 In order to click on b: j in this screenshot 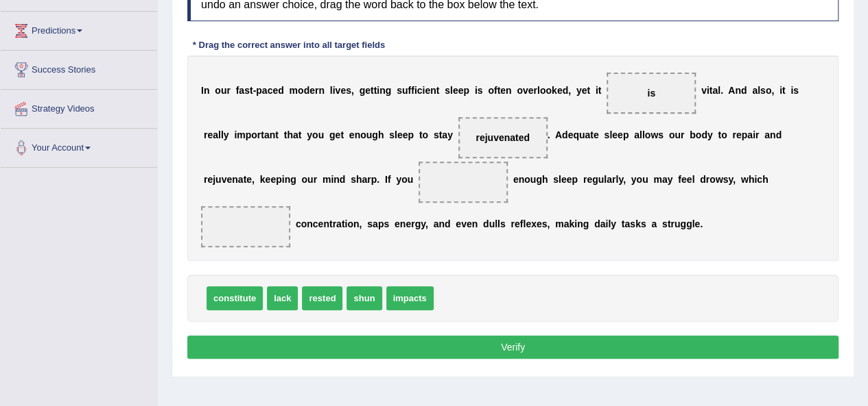, I will do `click(214, 179)`.